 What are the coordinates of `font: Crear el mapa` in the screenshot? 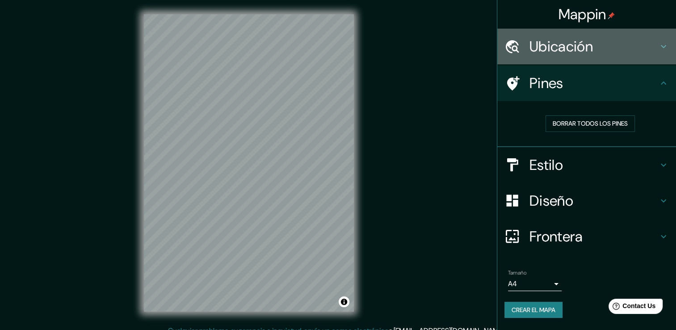 It's located at (534, 310).